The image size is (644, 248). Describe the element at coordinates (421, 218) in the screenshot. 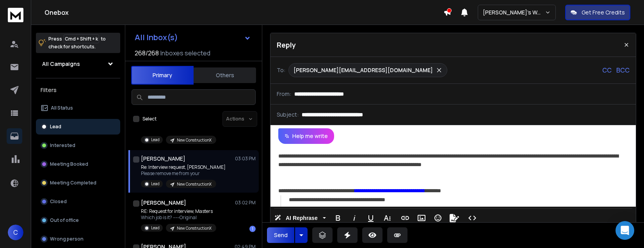

I see `button: Insert Image (⌘P)` at that location.